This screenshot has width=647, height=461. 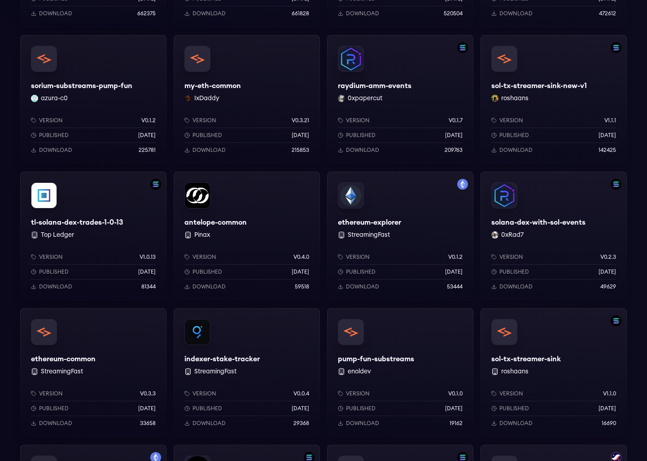 I want to click on p: v0.0.4, so click(x=301, y=393).